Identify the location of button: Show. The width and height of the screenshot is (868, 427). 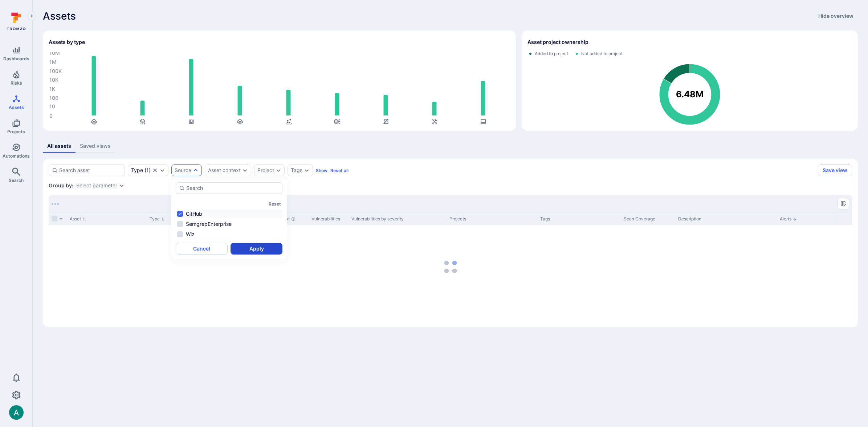
(322, 170).